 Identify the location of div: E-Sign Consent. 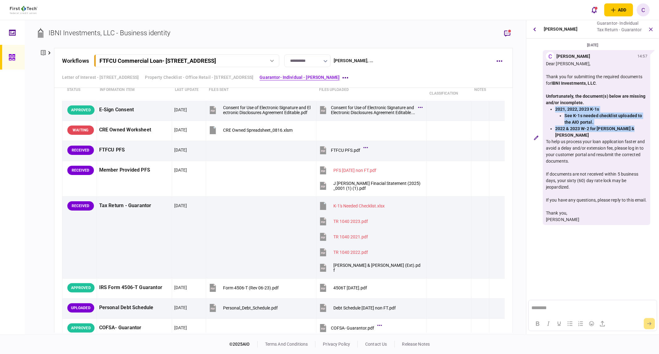
(134, 110).